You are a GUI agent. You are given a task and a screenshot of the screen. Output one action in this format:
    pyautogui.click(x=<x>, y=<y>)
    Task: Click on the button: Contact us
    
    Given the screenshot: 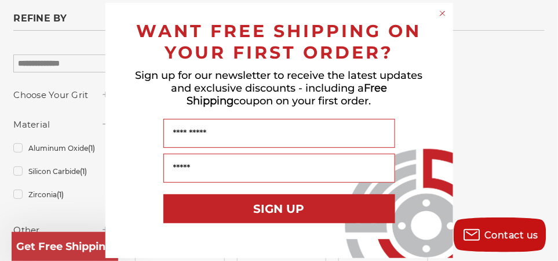 What is the action you would take?
    pyautogui.click(x=500, y=235)
    